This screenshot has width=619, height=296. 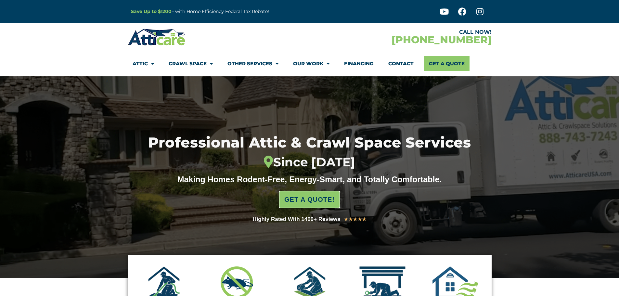 What do you see at coordinates (311, 64) in the screenshot?
I see `a: Our Work` at bounding box center [311, 64].